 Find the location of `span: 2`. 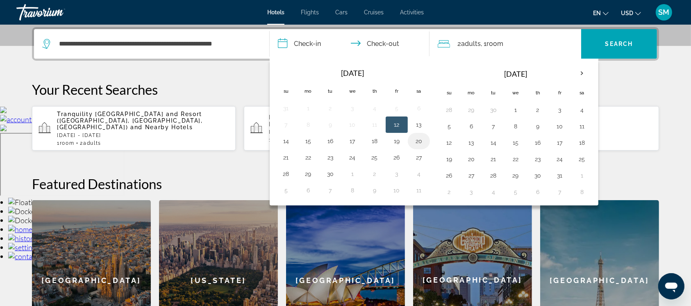

span: 2 is located at coordinates (91, 143).